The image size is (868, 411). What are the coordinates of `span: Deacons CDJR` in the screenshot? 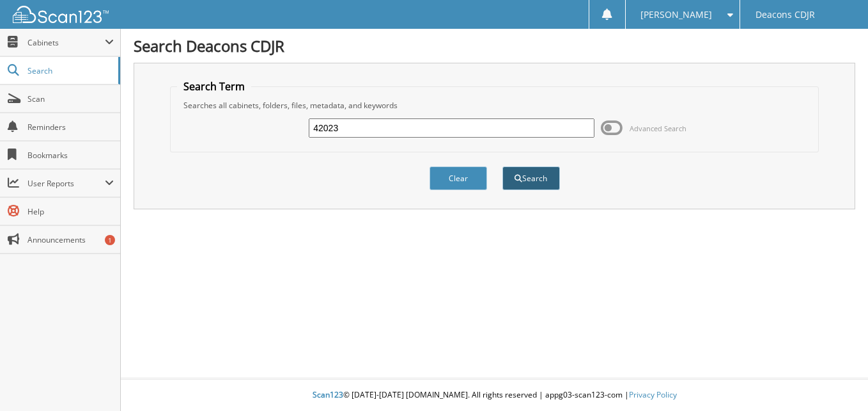 It's located at (785, 15).